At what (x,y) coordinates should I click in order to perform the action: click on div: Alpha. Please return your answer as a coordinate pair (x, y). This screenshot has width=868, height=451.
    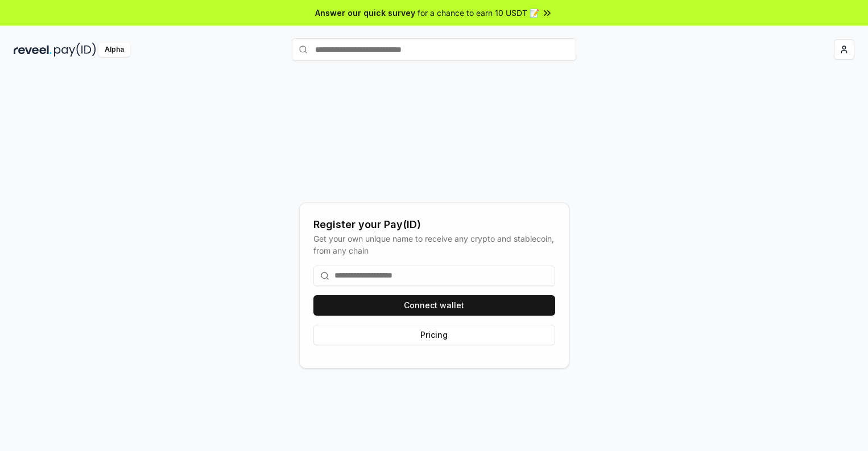
    Looking at the image, I should click on (114, 50).